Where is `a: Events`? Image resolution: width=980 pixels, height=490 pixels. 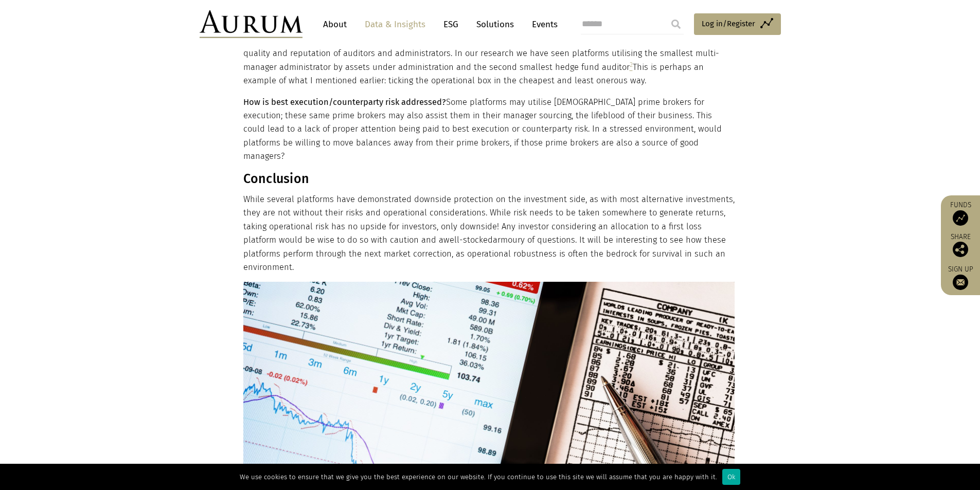 a: Events is located at coordinates (542, 24).